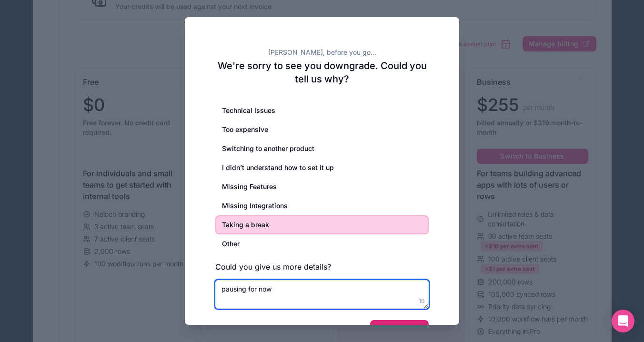  Describe the element at coordinates (322, 244) in the screenshot. I see `div: Other` at that location.